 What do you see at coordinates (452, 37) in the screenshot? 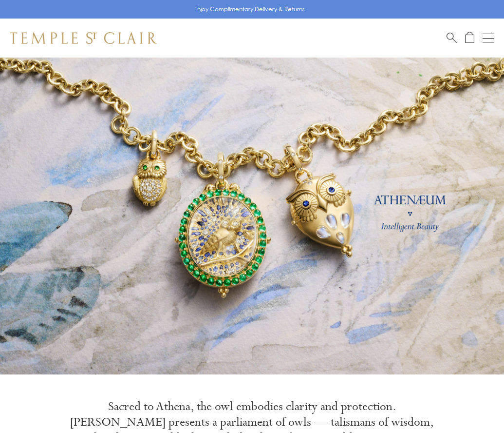
I see `a: Search` at bounding box center [452, 37].